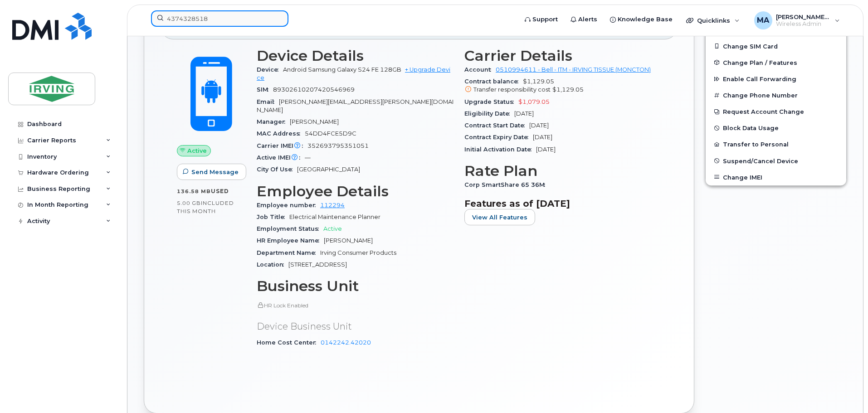  Describe the element at coordinates (331, 133) in the screenshot. I see `span: 54DD4FCE5D9C` at that location.